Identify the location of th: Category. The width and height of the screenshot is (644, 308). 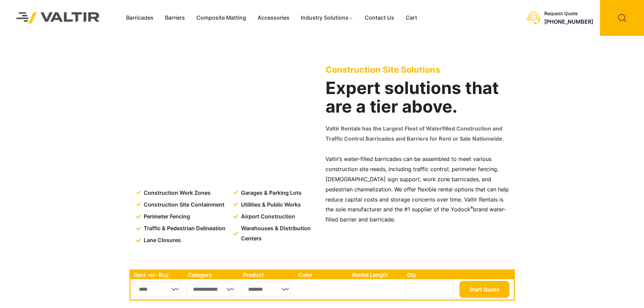
(213, 275).